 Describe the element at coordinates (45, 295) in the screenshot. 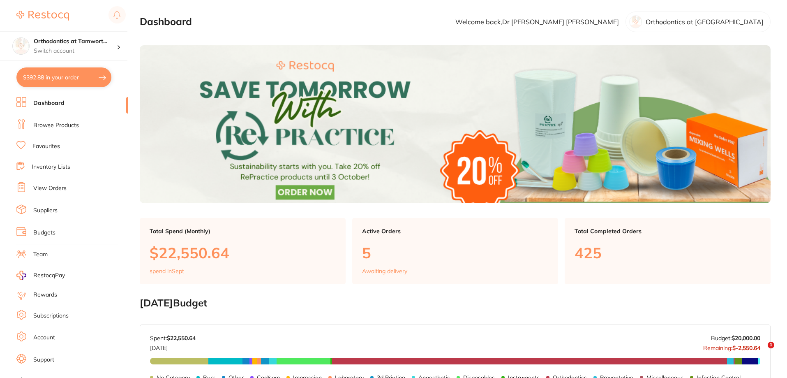

I see `a: Rewards` at that location.